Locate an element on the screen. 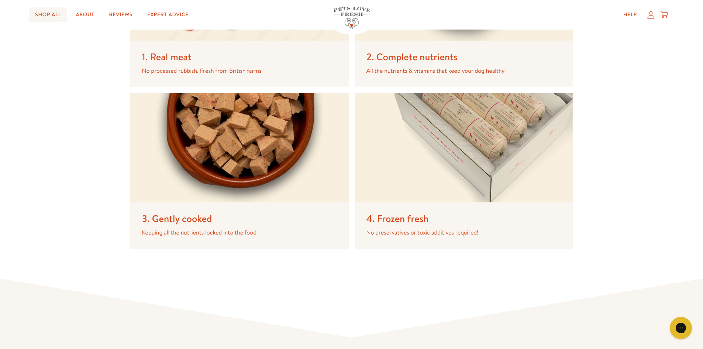 Image resolution: width=703 pixels, height=349 pixels. h3: 3. Gently cooked is located at coordinates (234, 219).